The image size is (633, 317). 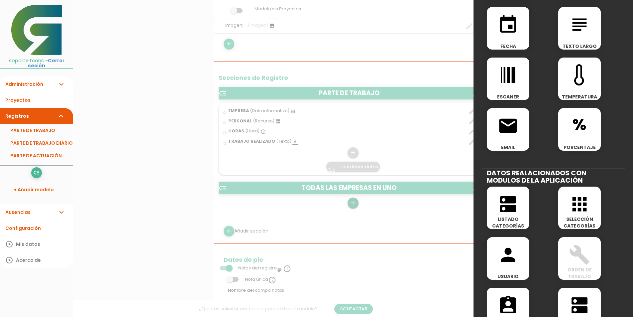 What do you see at coordinates (508, 147) in the screenshot?
I see `span: EMAIL` at bounding box center [508, 147].